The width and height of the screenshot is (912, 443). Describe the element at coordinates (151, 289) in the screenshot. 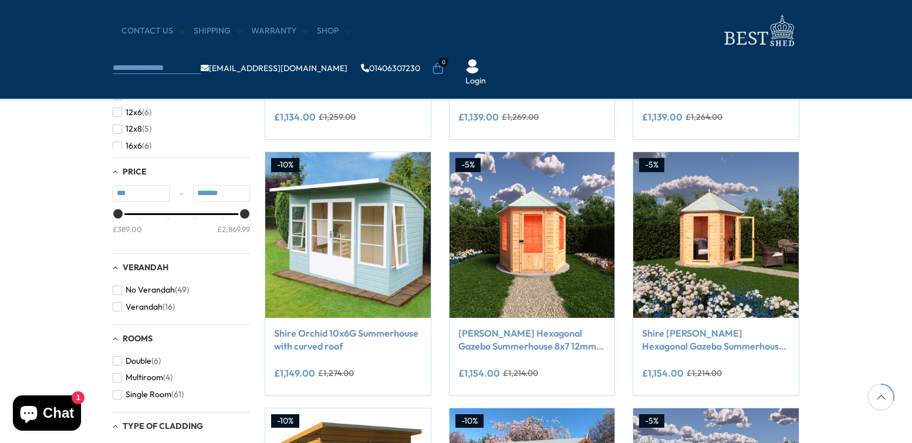

I see `button: No Verandah` at that location.